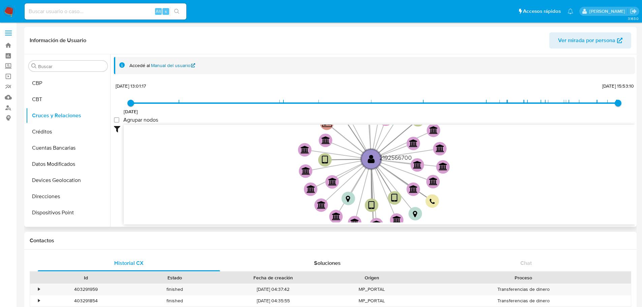 The image size is (642, 307). What do you see at coordinates (34, 66) in the screenshot?
I see `button: Buscar` at bounding box center [34, 66].